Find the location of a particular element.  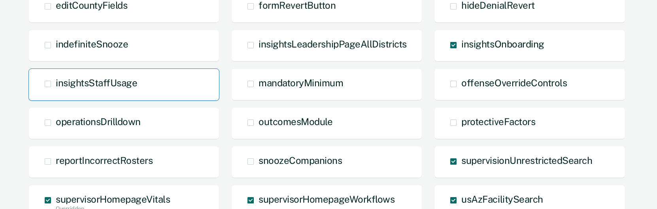

span: supervisorHomepageWorkflows is located at coordinates (327, 199).